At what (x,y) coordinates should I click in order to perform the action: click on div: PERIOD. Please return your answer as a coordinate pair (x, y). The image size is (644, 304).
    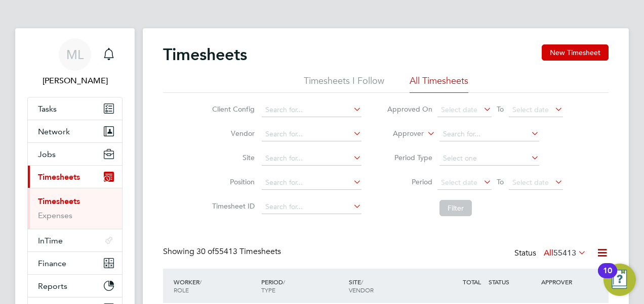
    Looking at the image, I should click on (302, 286).